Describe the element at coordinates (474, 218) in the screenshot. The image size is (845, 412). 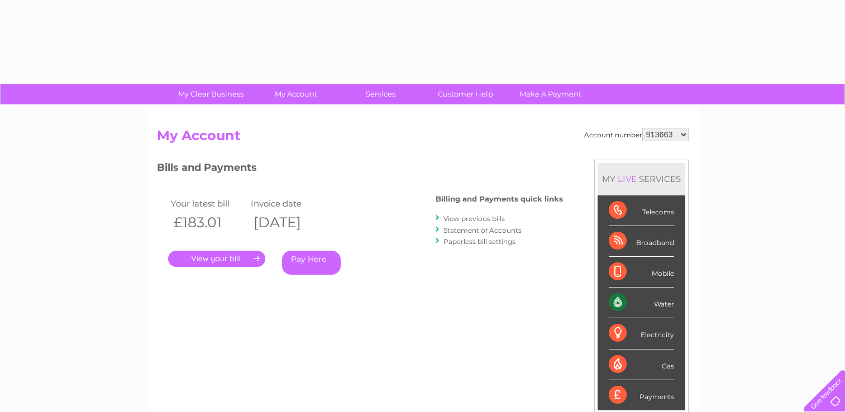
I see `a: View previous bills` at that location.